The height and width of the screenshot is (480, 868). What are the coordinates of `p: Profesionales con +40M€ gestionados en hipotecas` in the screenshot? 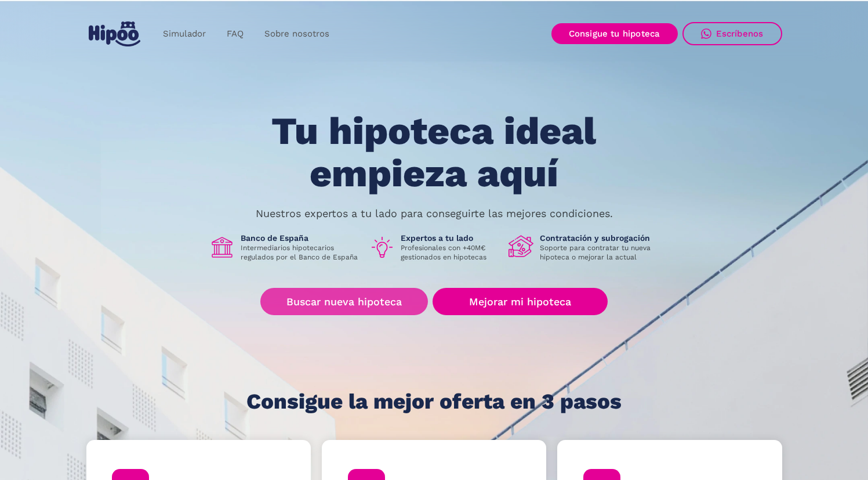 It's located at (450, 252).